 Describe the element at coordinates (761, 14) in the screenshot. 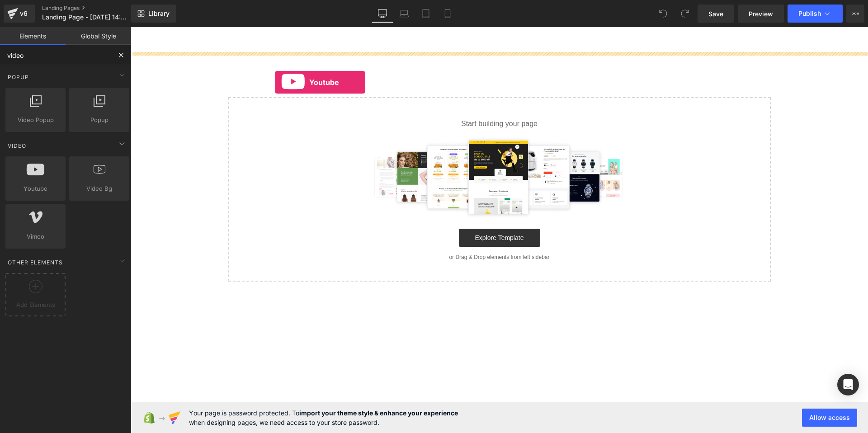

I see `span: Preview` at that location.